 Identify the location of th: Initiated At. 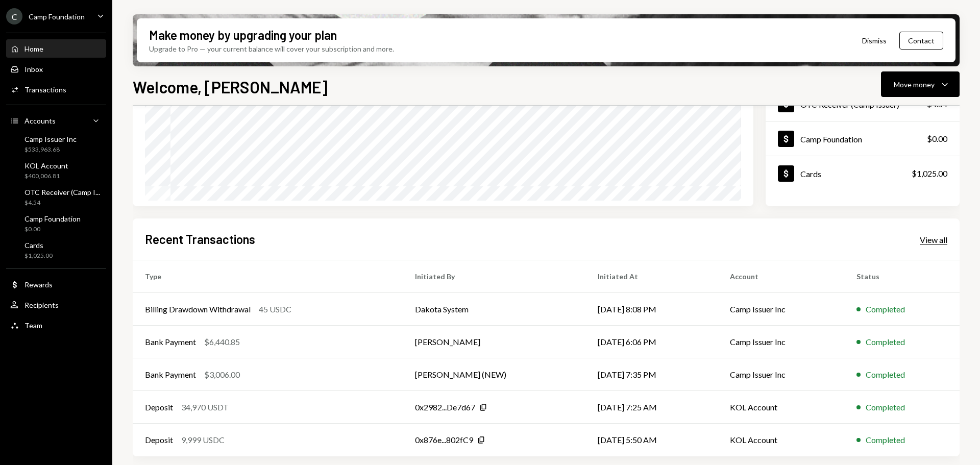
(652, 277).